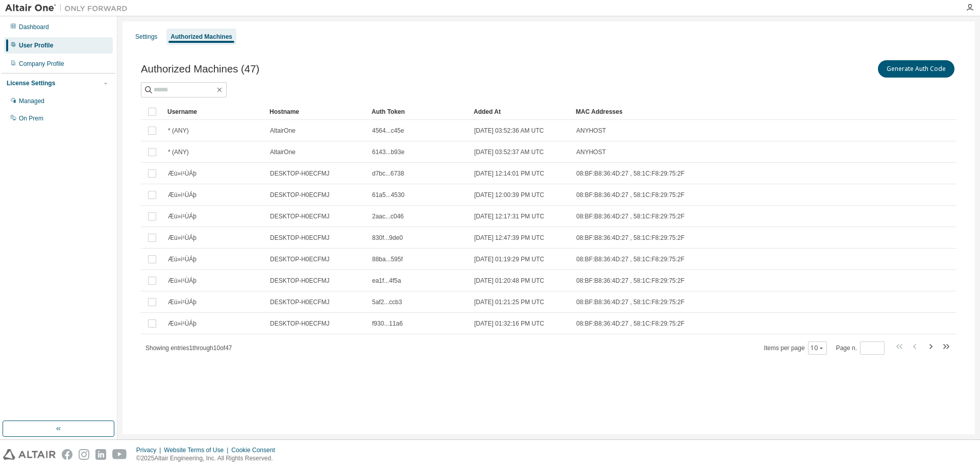  I want to click on img: linkedin.svg, so click(100, 454).